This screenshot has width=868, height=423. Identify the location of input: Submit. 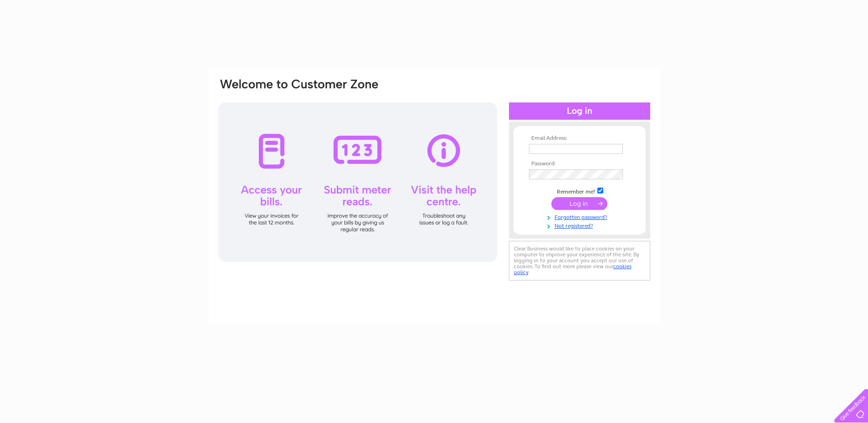
(579, 204).